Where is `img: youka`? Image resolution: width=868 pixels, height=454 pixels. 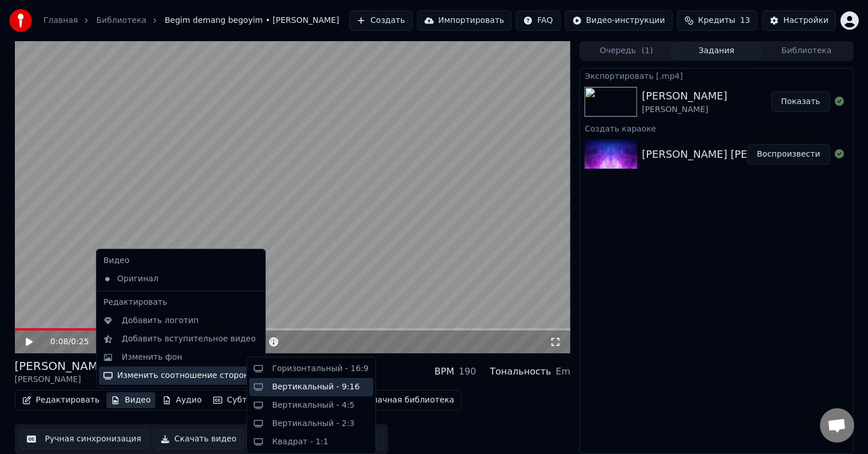 img: youka is located at coordinates (21, 21).